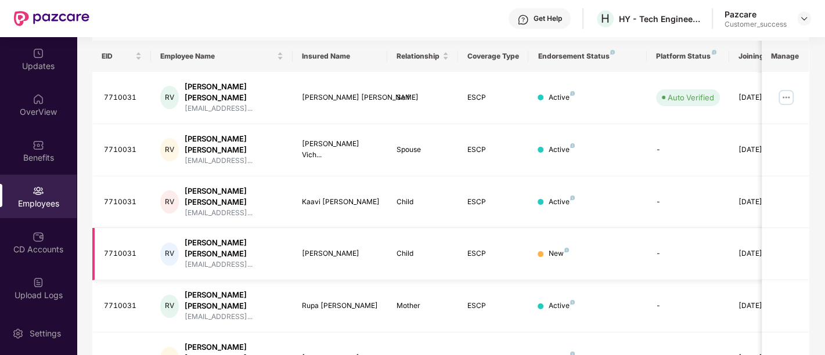 The image size is (825, 355). Describe the element at coordinates (418, 56) in the screenshot. I see `span: Relationship` at that location.